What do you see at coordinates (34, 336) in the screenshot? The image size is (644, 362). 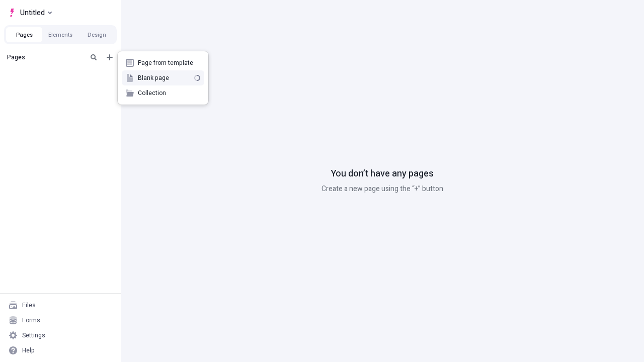 I see `div: Settings` at bounding box center [34, 336].